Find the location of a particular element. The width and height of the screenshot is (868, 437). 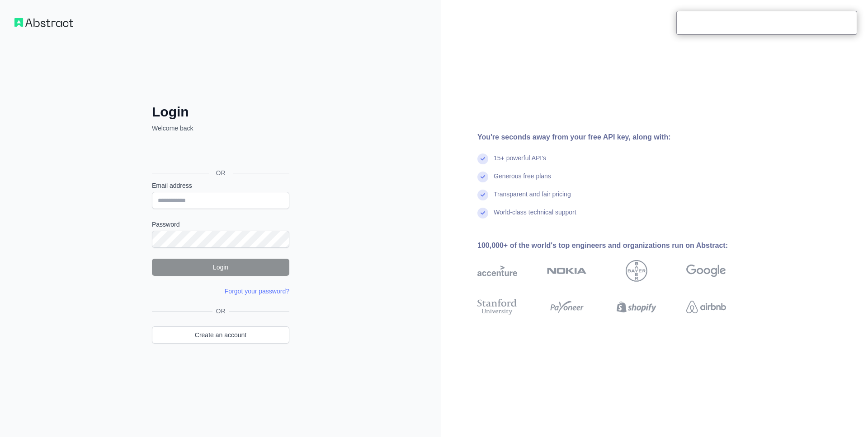

img: bayer is located at coordinates (636, 271).